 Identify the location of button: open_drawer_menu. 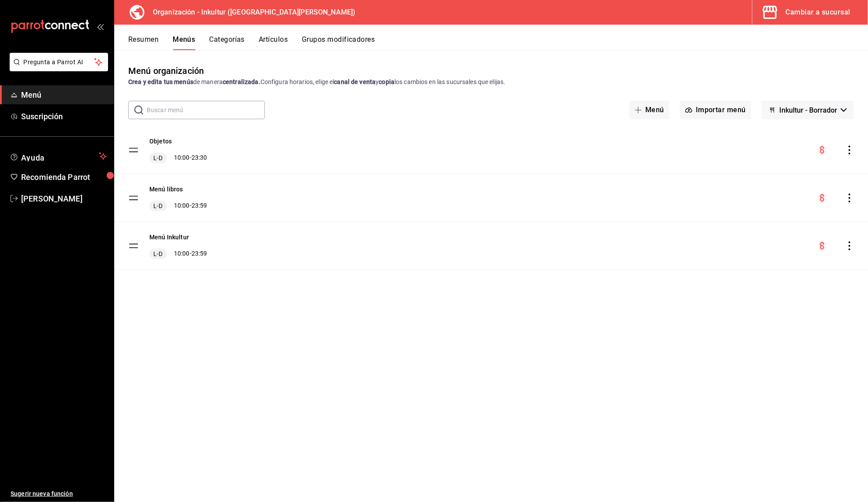
(100, 27).